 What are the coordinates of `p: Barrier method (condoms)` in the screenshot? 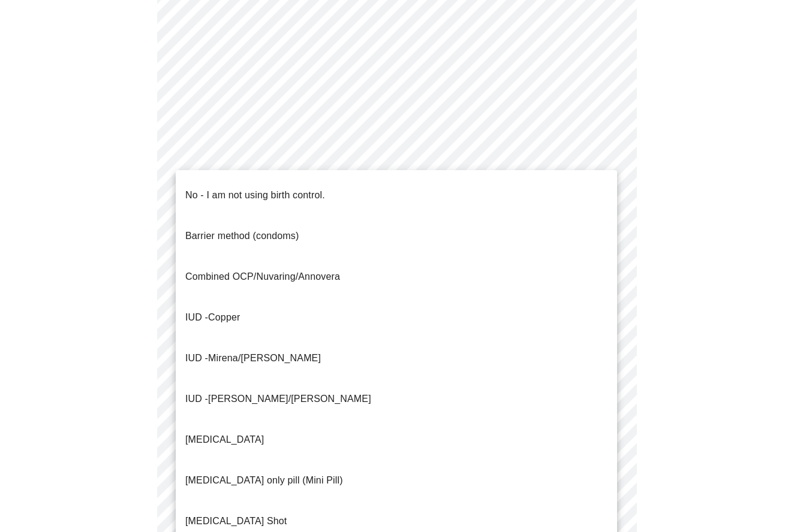 It's located at (242, 236).